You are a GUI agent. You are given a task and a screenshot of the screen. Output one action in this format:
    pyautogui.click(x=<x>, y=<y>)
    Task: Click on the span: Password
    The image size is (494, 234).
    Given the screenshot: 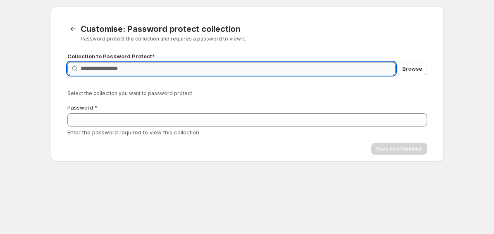 What is the action you would take?
    pyautogui.click(x=80, y=107)
    